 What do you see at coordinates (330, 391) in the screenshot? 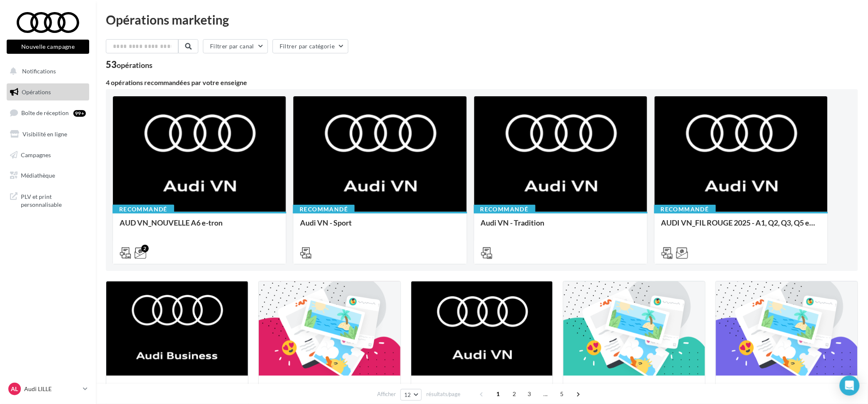
I see `div: Calendrier éditorial national : semaine du 22.09 au 28.09` at bounding box center [330, 391].